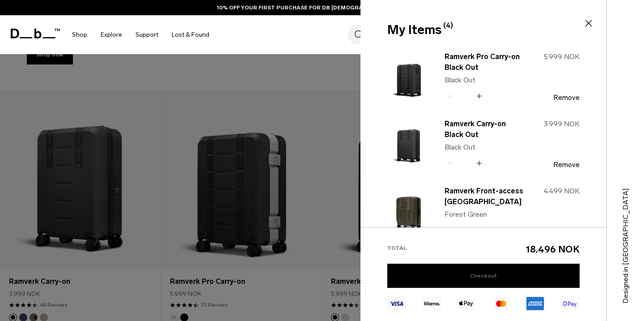  Describe the element at coordinates (562, 123) in the screenshot. I see `span: 3.999 NOK` at that location.